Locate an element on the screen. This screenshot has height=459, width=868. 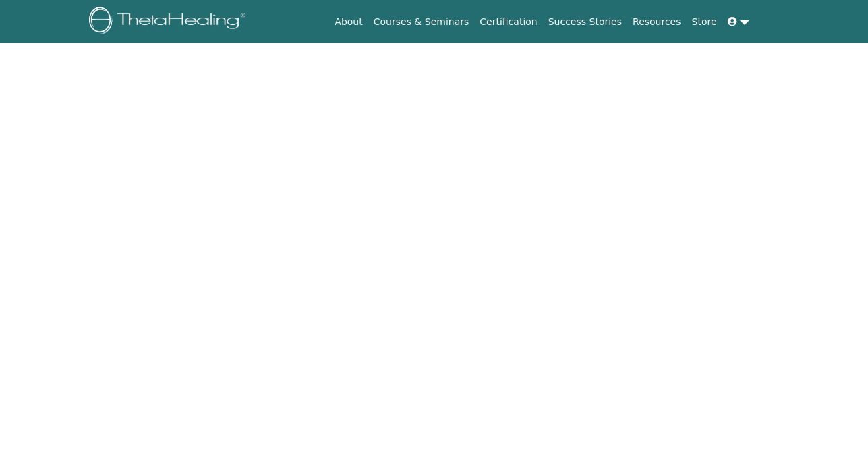
a: Resources is located at coordinates (657, 22).